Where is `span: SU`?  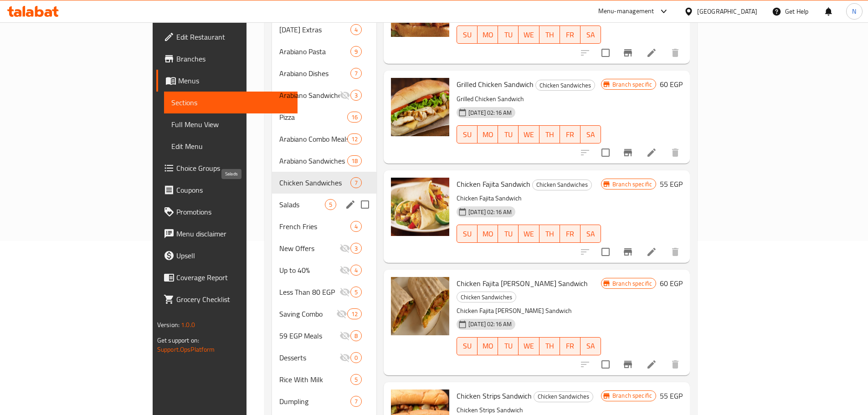
span: SU is located at coordinates (467, 234).